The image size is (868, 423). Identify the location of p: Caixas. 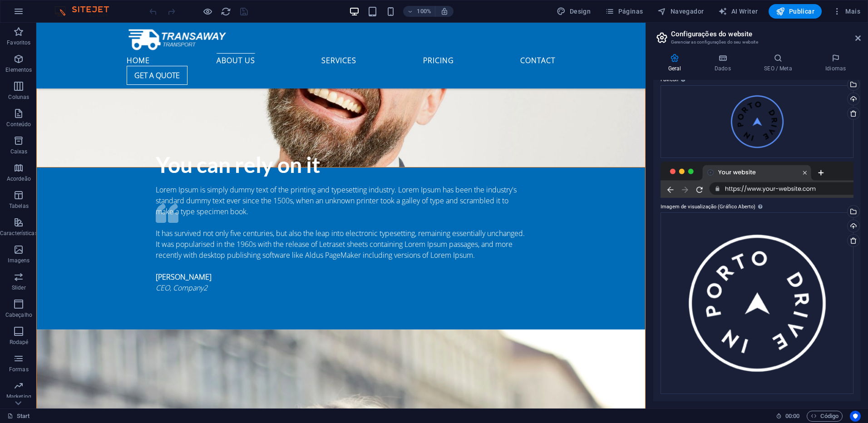
(19, 152).